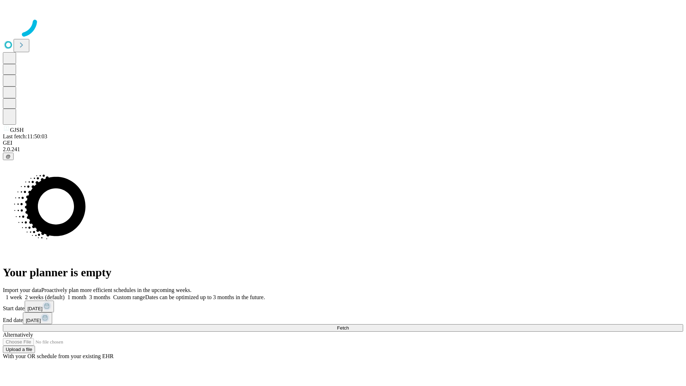 The width and height of the screenshot is (686, 386). What do you see at coordinates (19, 349) in the screenshot?
I see `button: Upload a file` at bounding box center [19, 349].